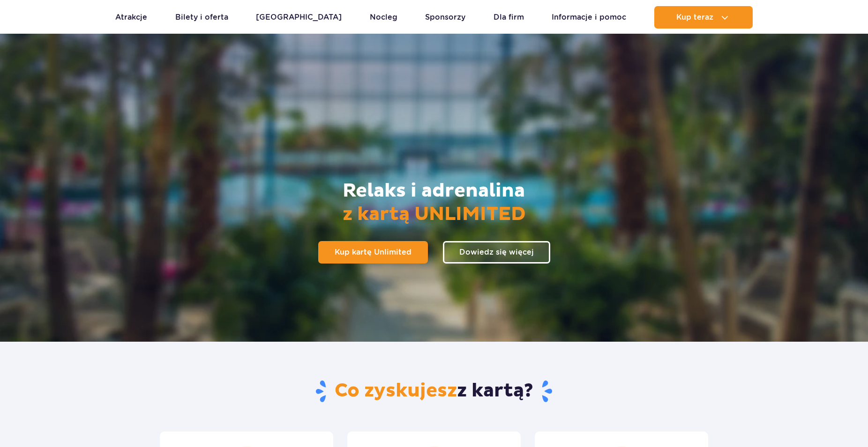 The width and height of the screenshot is (868, 447). What do you see at coordinates (434, 392) in the screenshot?
I see `h2: z kartą?` at bounding box center [434, 392].